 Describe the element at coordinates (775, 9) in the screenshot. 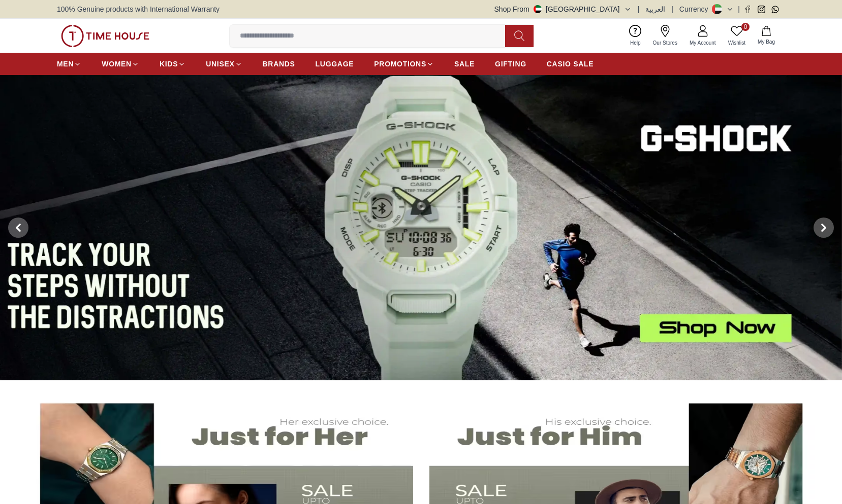

I see `a: Whatsapp` at that location.